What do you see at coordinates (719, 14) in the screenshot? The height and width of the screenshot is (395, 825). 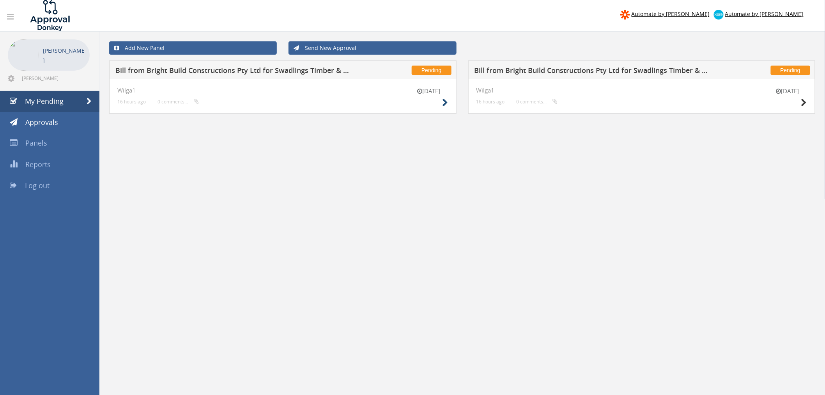 I see `img: xero-logo.png` at bounding box center [719, 14].